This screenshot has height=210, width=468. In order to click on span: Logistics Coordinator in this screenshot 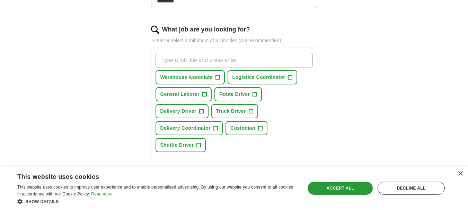, I will do `click(259, 77)`.